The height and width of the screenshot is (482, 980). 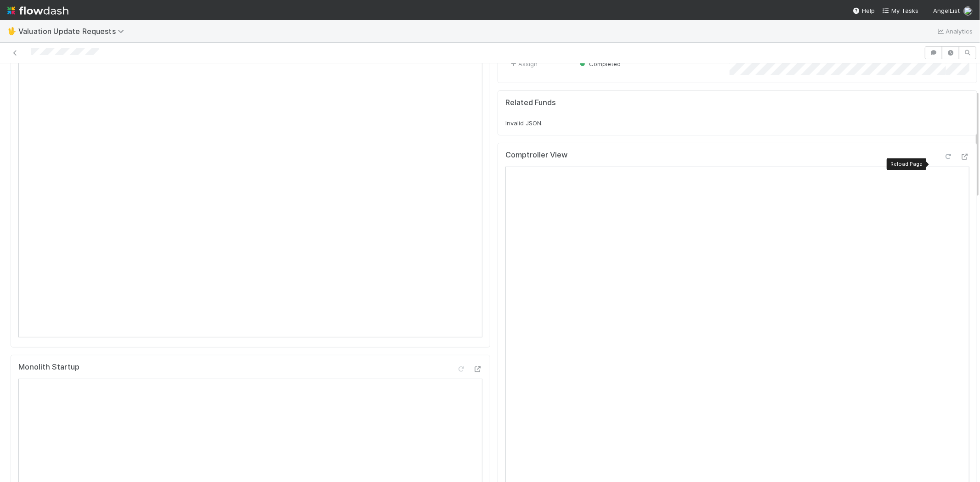 I want to click on h5: Related Funds, so click(x=530, y=103).